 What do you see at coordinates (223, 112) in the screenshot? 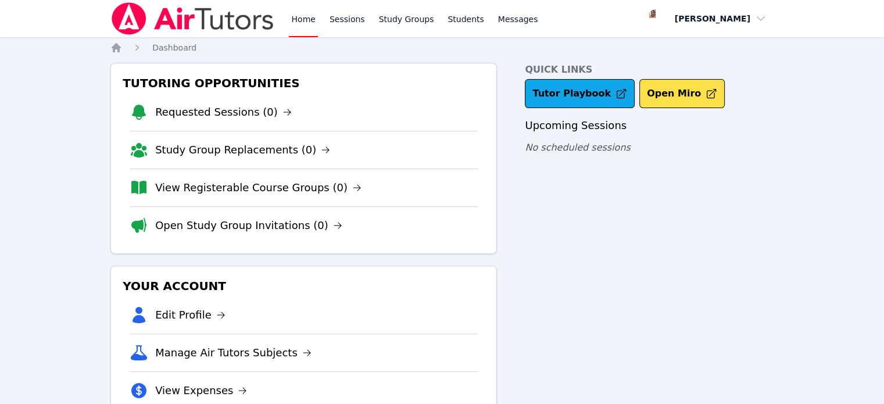
I see `a: Requested Sessions (0)` at bounding box center [223, 112].